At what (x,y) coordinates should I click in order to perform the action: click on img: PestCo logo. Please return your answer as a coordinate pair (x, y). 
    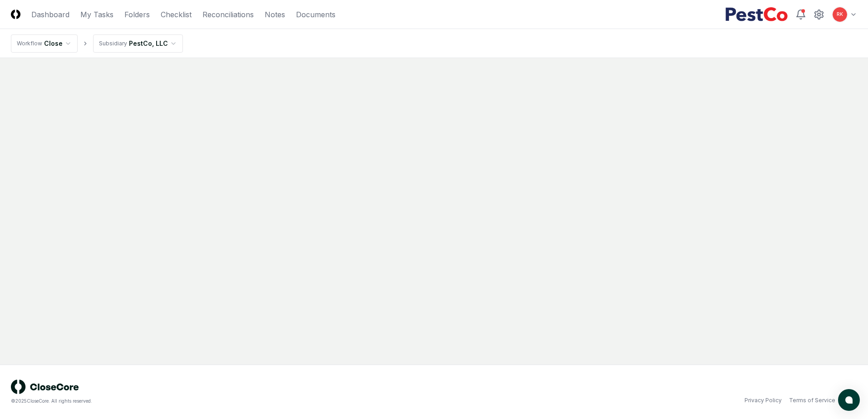
    Looking at the image, I should click on (756, 15).